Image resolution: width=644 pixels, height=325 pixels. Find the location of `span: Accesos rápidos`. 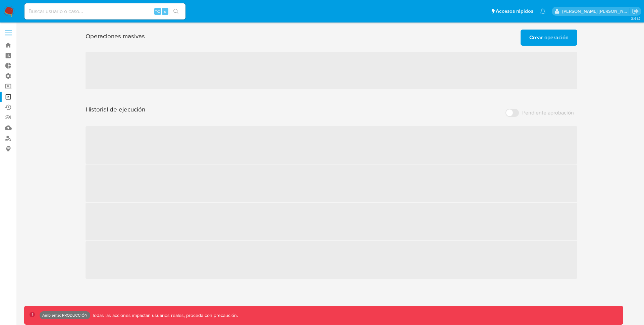

span: Accesos rápidos is located at coordinates (514, 11).